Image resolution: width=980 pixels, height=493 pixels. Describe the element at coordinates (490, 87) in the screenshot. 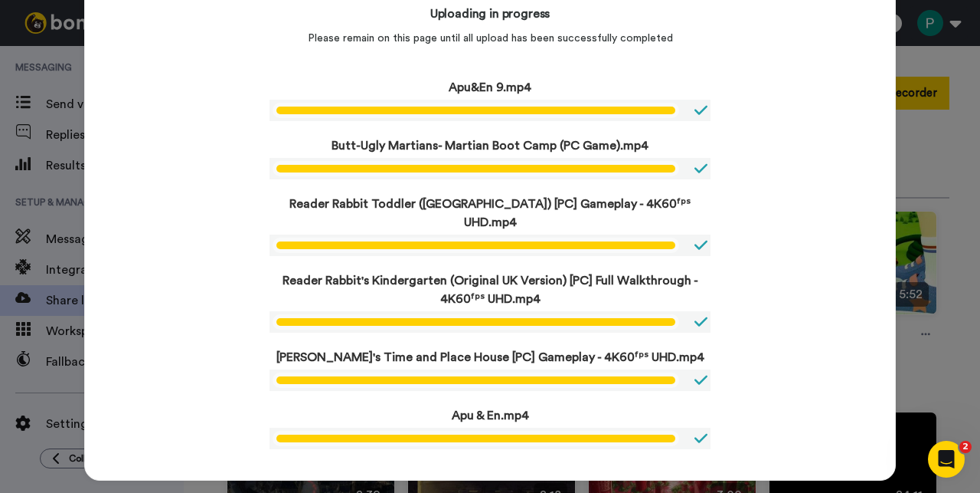

I see `p: Apu&En 9.mp4` at that location.